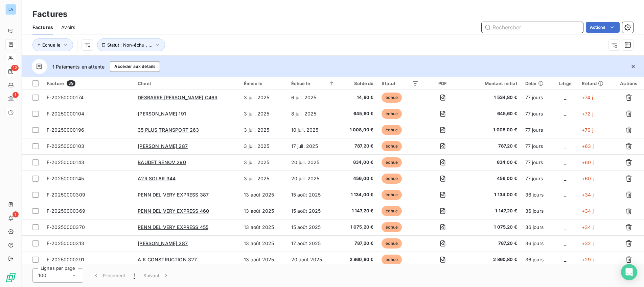  Describe the element at coordinates (537, 84) in the screenshot. I see `div: Délai` at that location.